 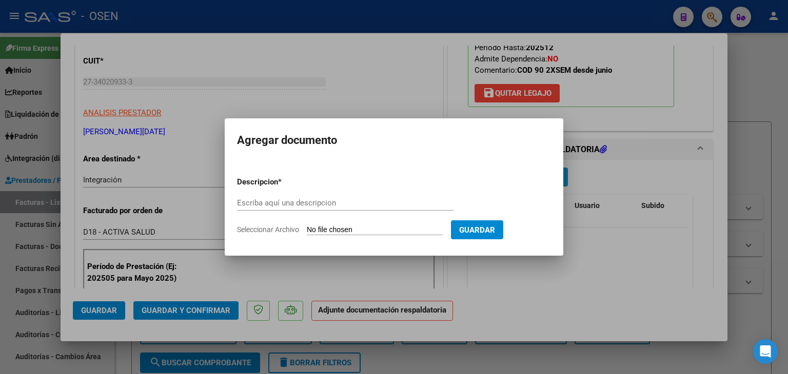 I want to click on button: Guardar, so click(x=477, y=230).